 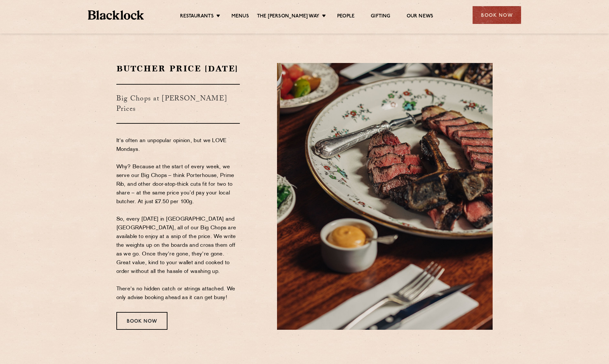 I want to click on a: Gifting, so click(x=381, y=17).